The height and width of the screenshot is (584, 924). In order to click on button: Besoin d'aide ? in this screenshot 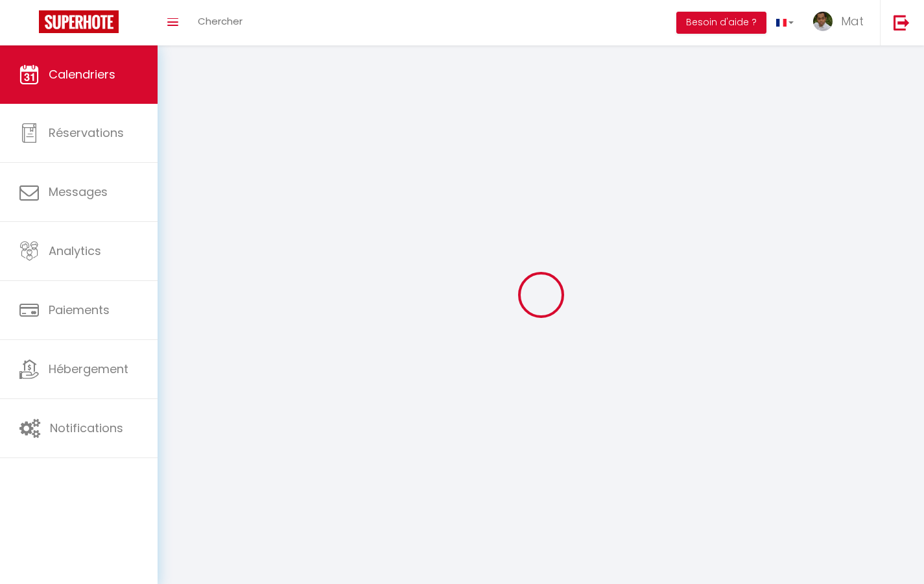, I will do `click(721, 23)`.